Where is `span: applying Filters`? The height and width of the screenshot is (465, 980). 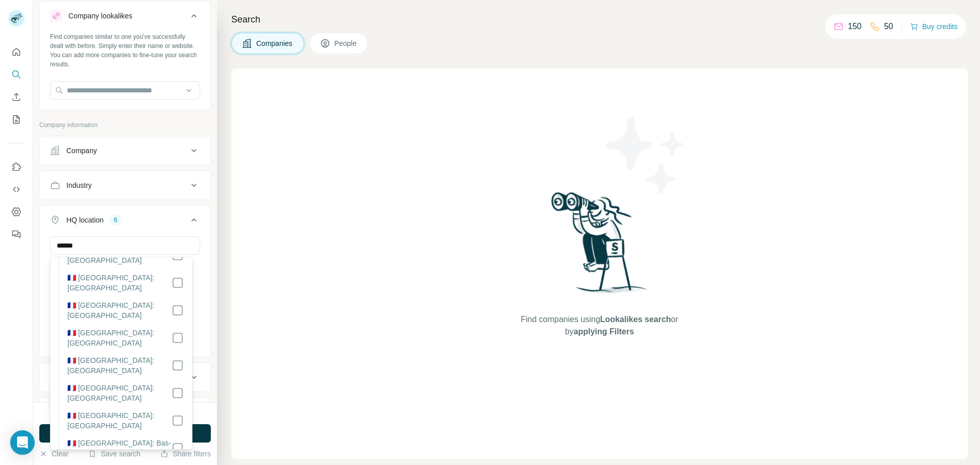
span: applying Filters is located at coordinates (604, 331).